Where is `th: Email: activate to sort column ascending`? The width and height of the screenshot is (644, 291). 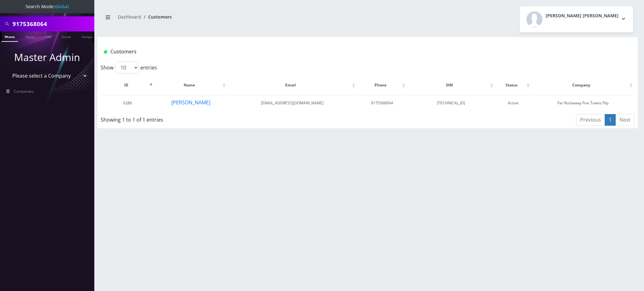
th: Email: activate to sort column ascending is located at coordinates (292, 85).